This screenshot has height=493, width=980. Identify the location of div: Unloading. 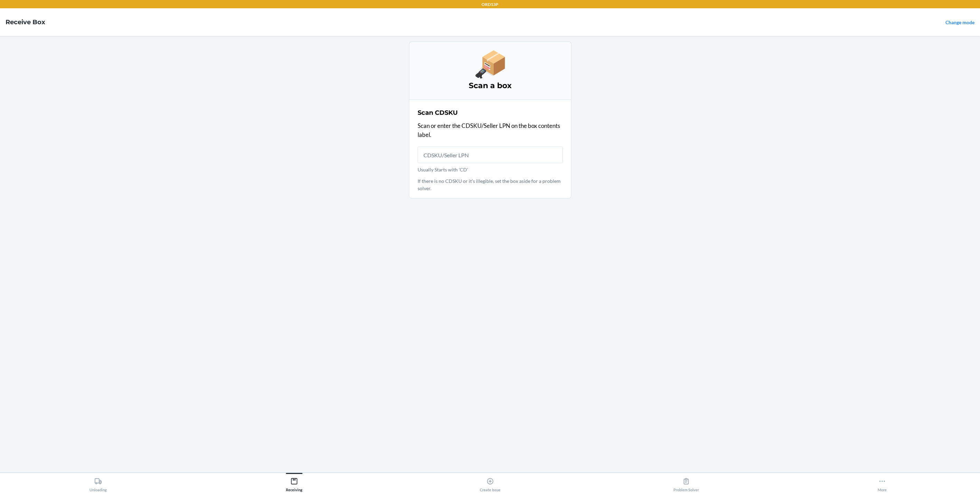
(98, 484).